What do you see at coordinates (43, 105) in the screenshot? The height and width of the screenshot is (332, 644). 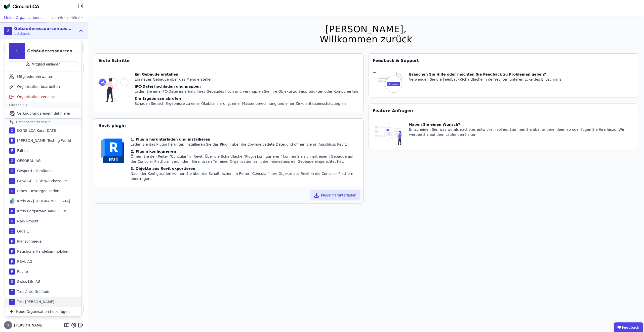 I see `div: Circular LCA` at bounding box center [43, 105].